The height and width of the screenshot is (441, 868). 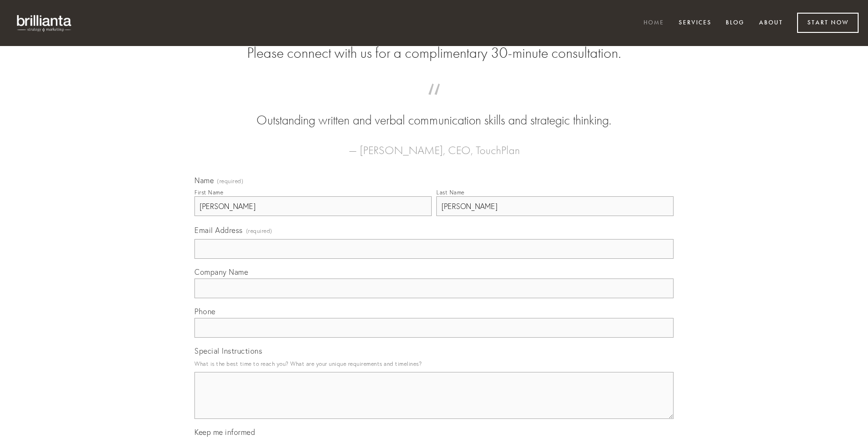 I want to click on div: First Name, so click(x=209, y=192).